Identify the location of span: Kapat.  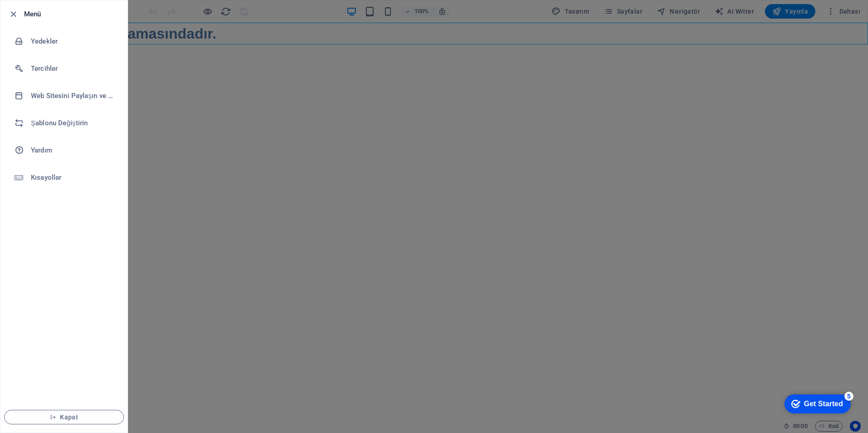
(64, 417).